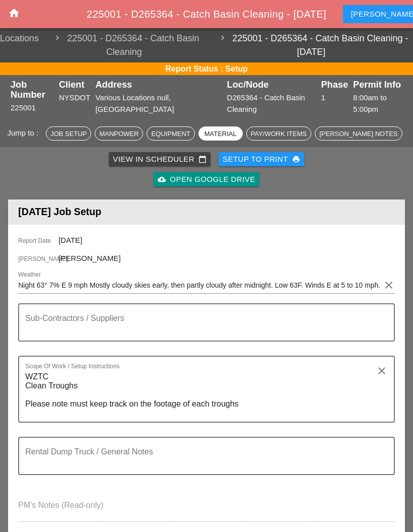 The height and width of the screenshot is (532, 413). What do you see at coordinates (378, 104) in the screenshot?
I see `div: 8:00am to 5:00pm` at bounding box center [378, 104].